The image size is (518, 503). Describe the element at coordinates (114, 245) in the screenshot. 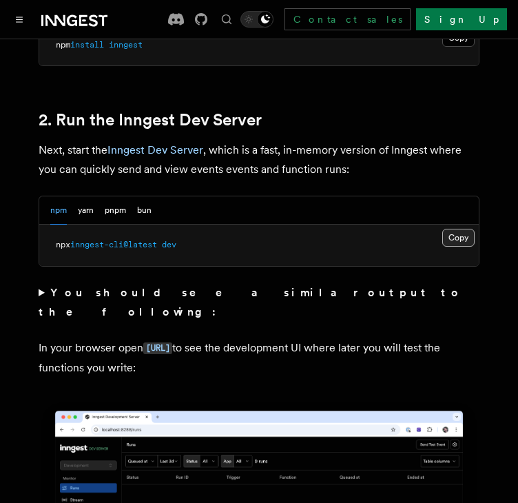

I see `span: inngest-cli@latest` at that location.